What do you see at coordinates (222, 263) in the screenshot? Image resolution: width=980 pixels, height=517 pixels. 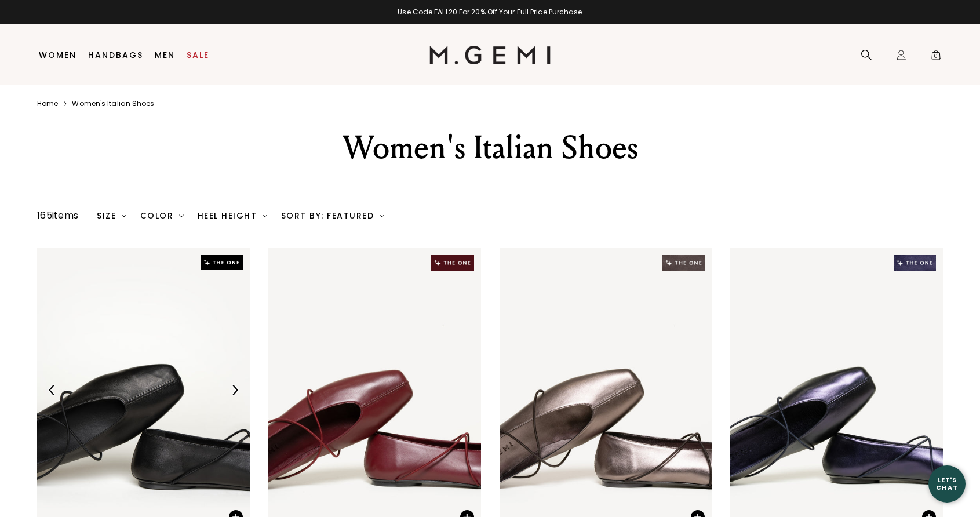 I see `img: The One tag` at bounding box center [222, 263].